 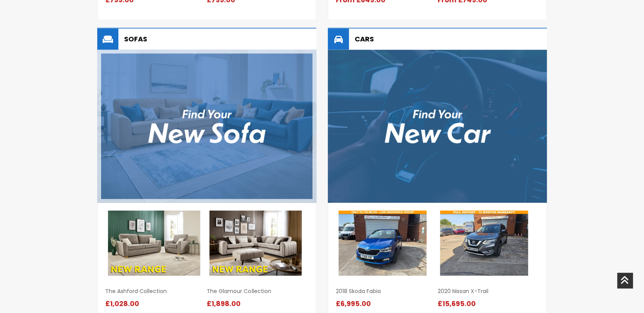 What do you see at coordinates (355, 304) in the screenshot?
I see `a: £6,995.00` at bounding box center [355, 304].